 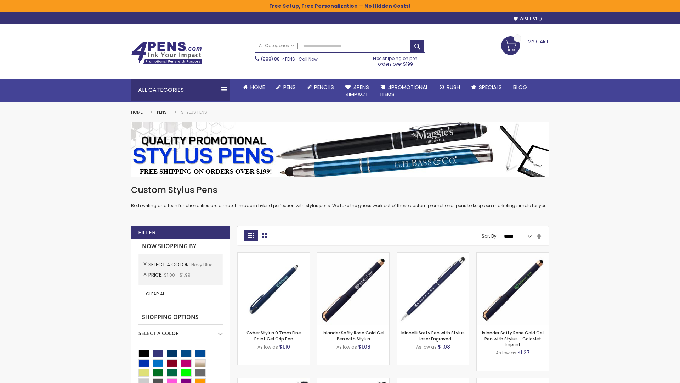 What do you see at coordinates (513, 288) in the screenshot?
I see `img: Islander Softy Rose Gold Gel Pen with Stylus - ColorJet Imprint-Navy Blue` at bounding box center [513, 288].